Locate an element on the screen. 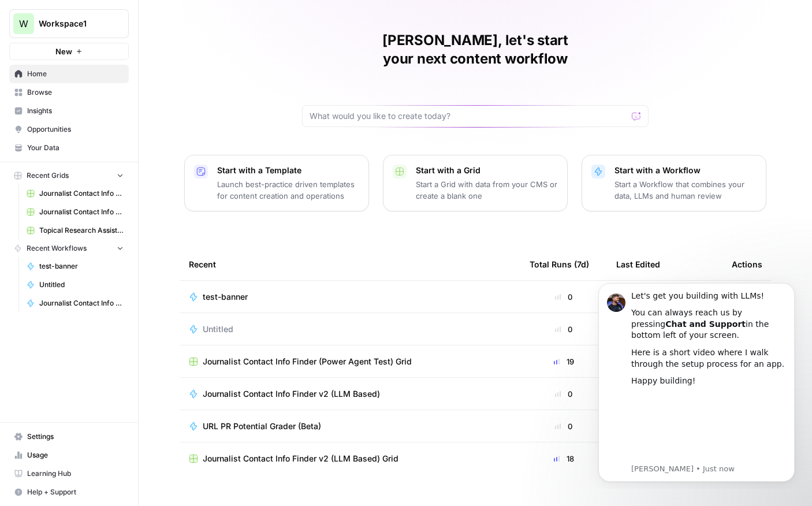 The height and width of the screenshot is (506, 812). a: Settings is located at coordinates (69, 436).